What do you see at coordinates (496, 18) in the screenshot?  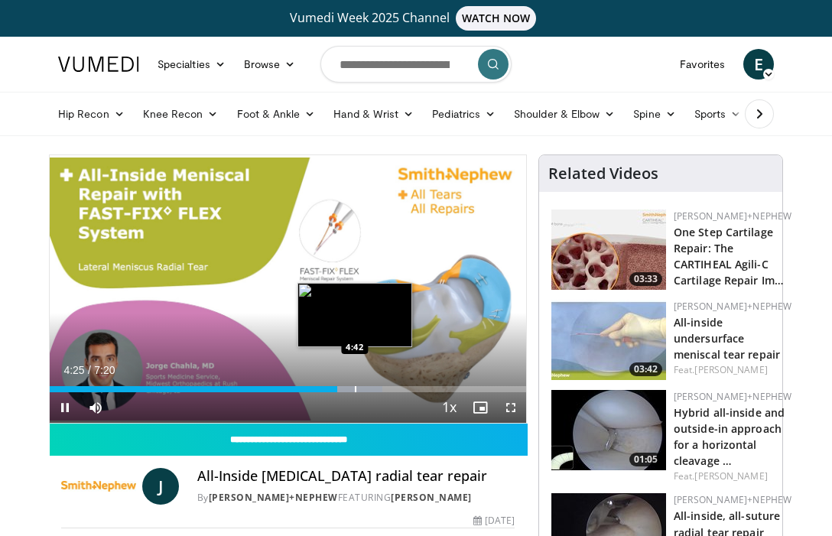 I see `span: WATCH NOW` at bounding box center [496, 18].